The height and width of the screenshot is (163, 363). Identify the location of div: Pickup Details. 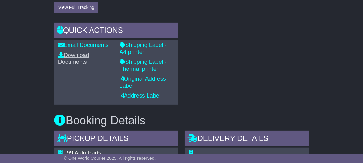
(116, 139).